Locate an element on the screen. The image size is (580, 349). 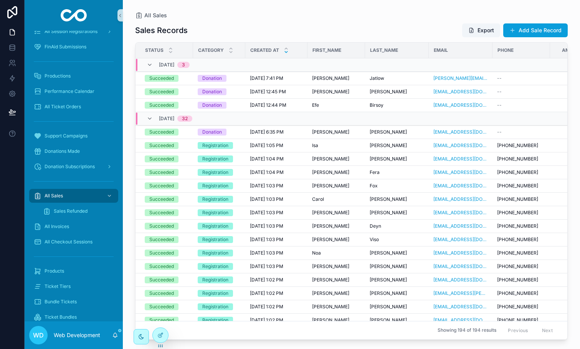
span: Email is located at coordinates (441, 50).